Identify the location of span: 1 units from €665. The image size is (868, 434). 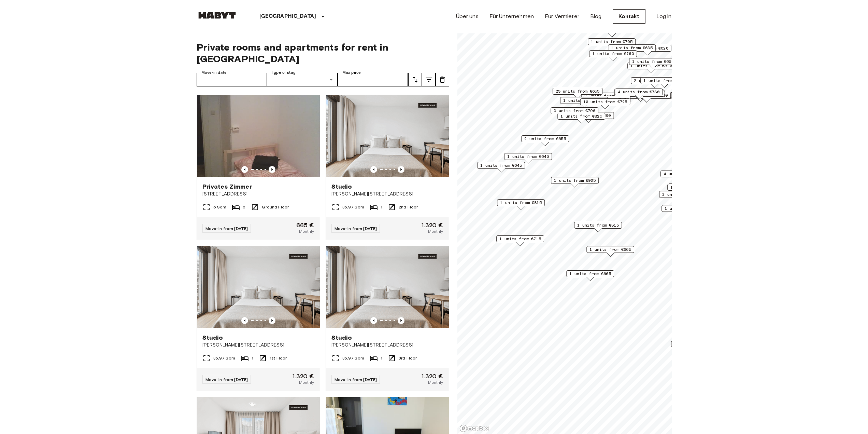
(610, 250).